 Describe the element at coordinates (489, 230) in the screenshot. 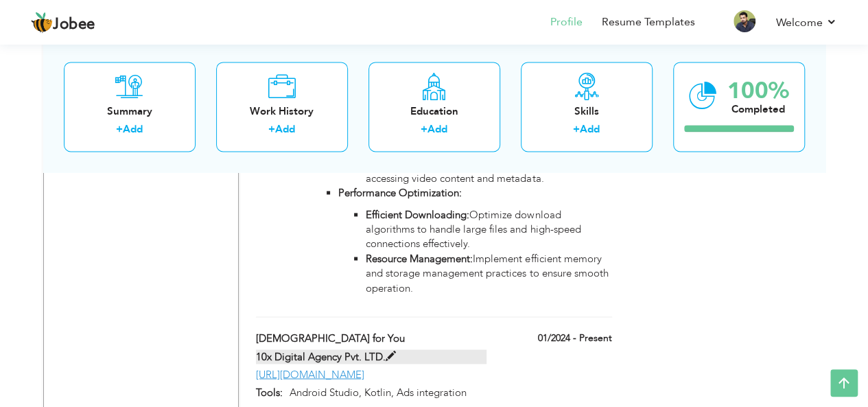

I see `li: Optimize download algorithms to handle large files and high-speed connections effectively.` at that location.